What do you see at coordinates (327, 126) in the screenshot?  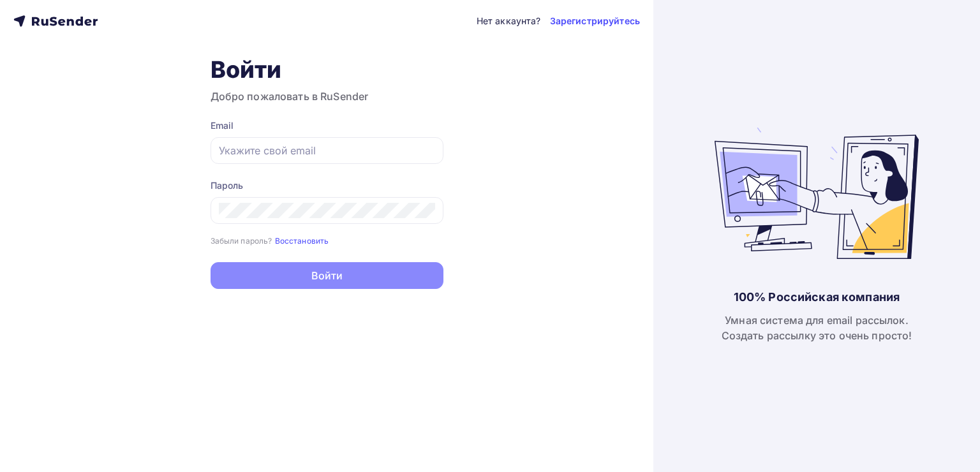 I see `div: Email` at bounding box center [327, 126].